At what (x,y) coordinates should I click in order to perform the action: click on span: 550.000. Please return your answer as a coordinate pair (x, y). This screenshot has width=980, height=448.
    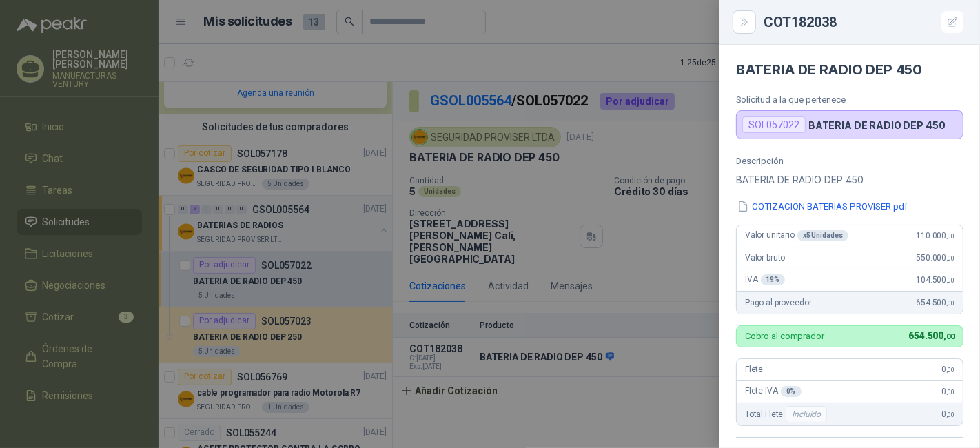
    Looking at the image, I should click on (935, 258).